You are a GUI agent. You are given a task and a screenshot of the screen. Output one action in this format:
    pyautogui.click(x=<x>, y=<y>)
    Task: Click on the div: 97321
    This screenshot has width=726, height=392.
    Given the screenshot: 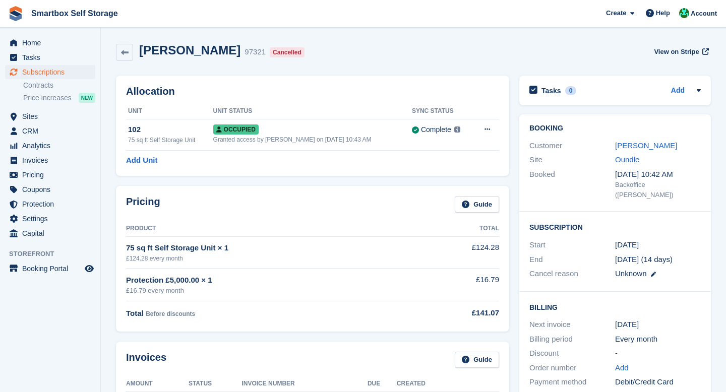 What is the action you would take?
    pyautogui.click(x=255, y=52)
    